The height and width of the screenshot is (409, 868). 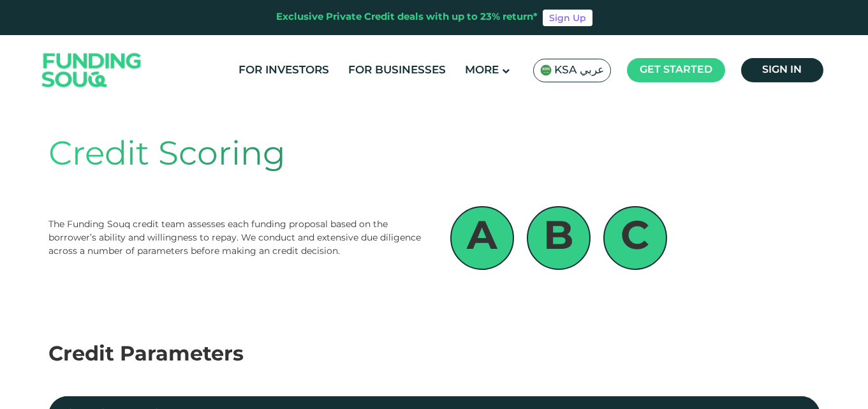 What do you see at coordinates (676, 69) in the screenshot?
I see `span: Get started` at bounding box center [676, 69].